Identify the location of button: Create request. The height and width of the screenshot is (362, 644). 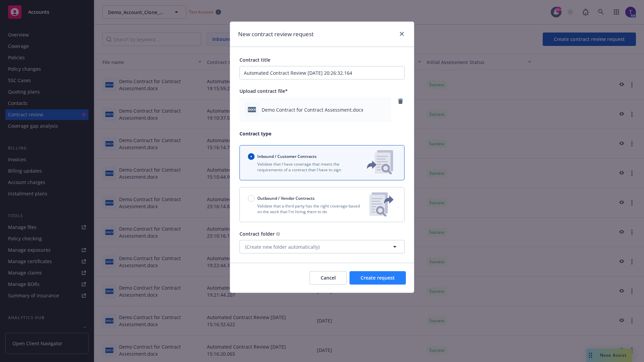
(377, 278).